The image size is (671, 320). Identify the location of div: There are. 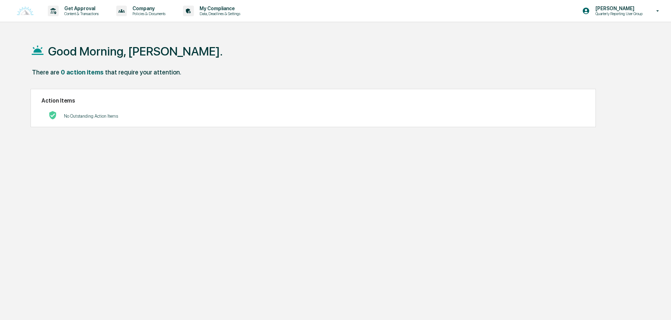
(46, 72).